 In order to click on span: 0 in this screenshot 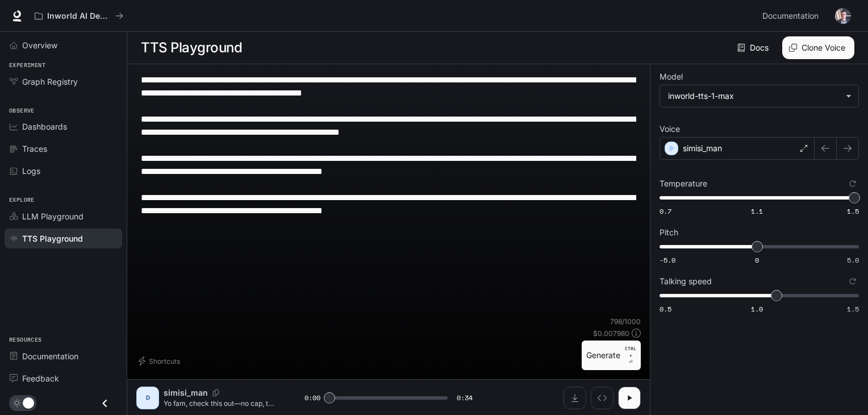, I will do `click(756, 260)`.